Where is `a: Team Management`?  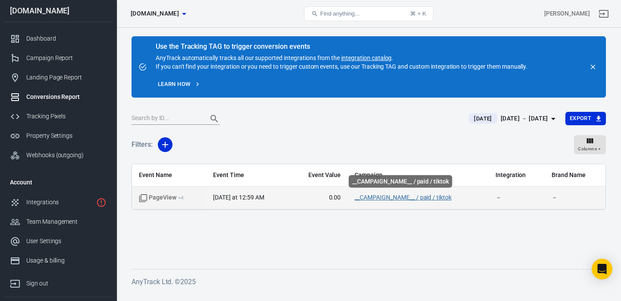 a: Team Management is located at coordinates (58, 221).